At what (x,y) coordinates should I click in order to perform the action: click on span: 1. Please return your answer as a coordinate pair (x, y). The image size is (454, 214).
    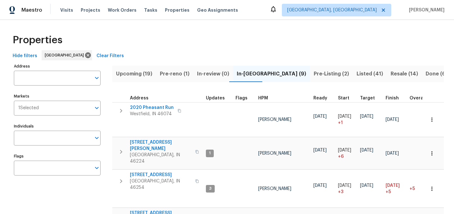
    Looking at the image, I should click on (209, 153).